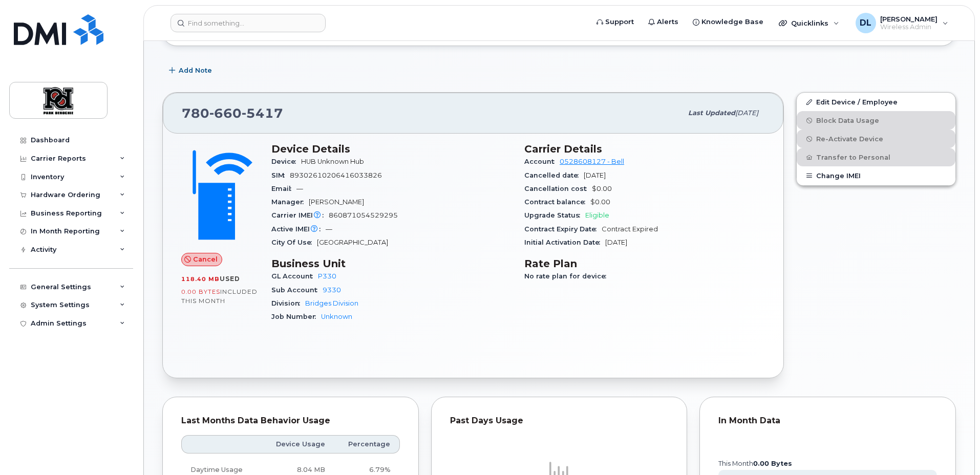 This screenshot has width=980, height=475. Describe the element at coordinates (297, 290) in the screenshot. I see `span: Sub Account` at that location.